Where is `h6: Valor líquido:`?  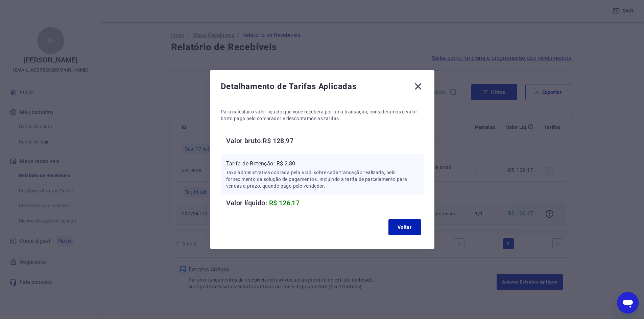 h6: Valor líquido: is located at coordinates (325, 203).